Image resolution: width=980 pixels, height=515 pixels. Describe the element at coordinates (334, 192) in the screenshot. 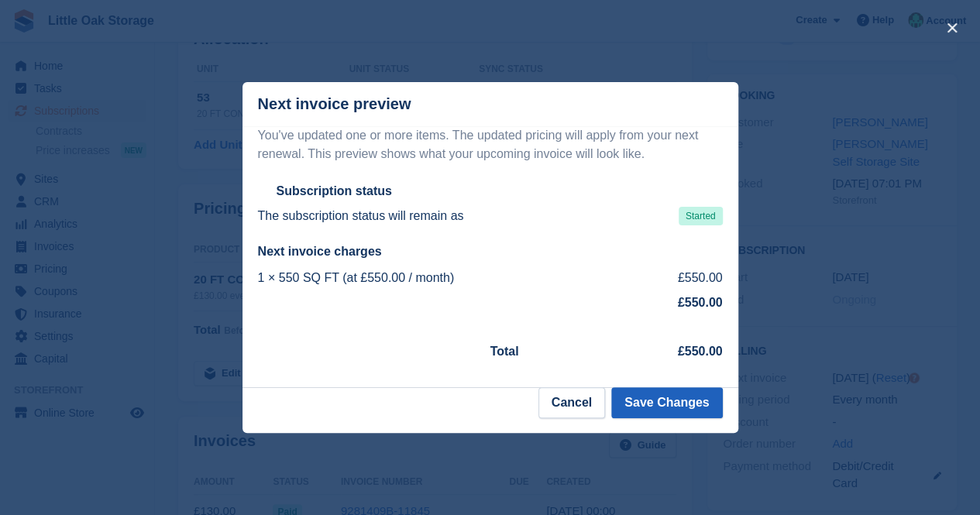

I see `h2: Subscription status` at that location.